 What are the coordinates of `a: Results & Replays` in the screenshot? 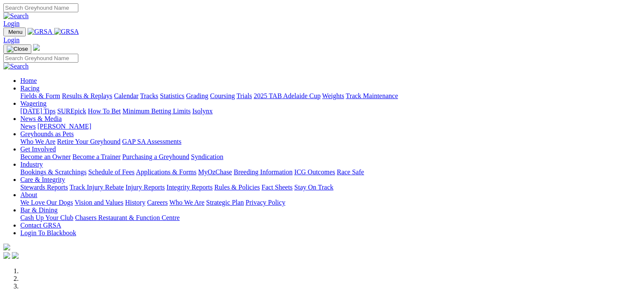 It's located at (87, 95).